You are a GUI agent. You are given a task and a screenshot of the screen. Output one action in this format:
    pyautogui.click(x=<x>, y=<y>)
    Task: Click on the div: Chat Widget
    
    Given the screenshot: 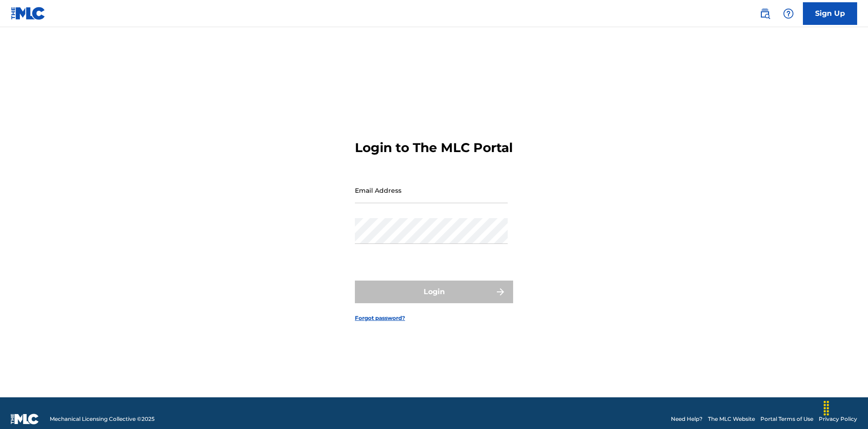 What is the action you would take?
    pyautogui.click(x=845, y=407)
    